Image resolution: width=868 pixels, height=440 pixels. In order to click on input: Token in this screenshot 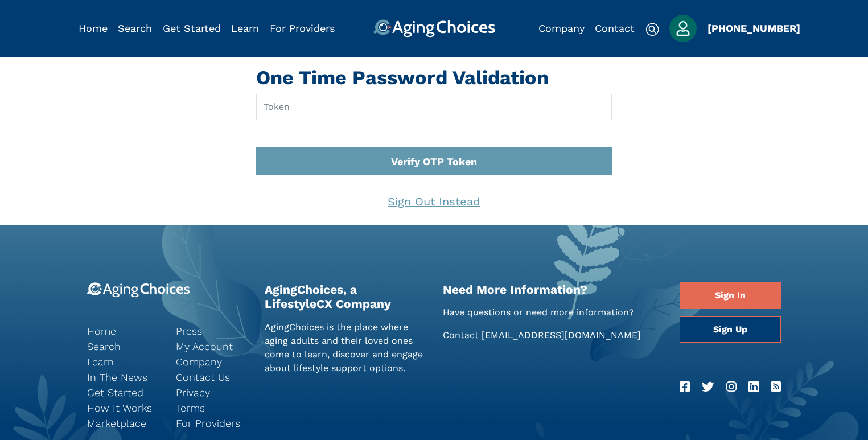, I will do `click(434, 107)`.